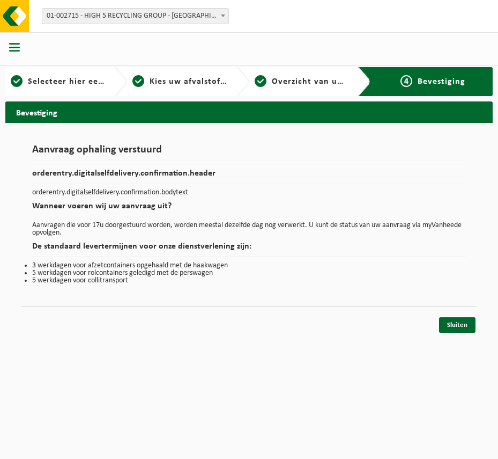  Describe the element at coordinates (249, 273) in the screenshot. I see `li: 5 werkdagen voor rolcontainers geledigd met de perswagen` at that location.